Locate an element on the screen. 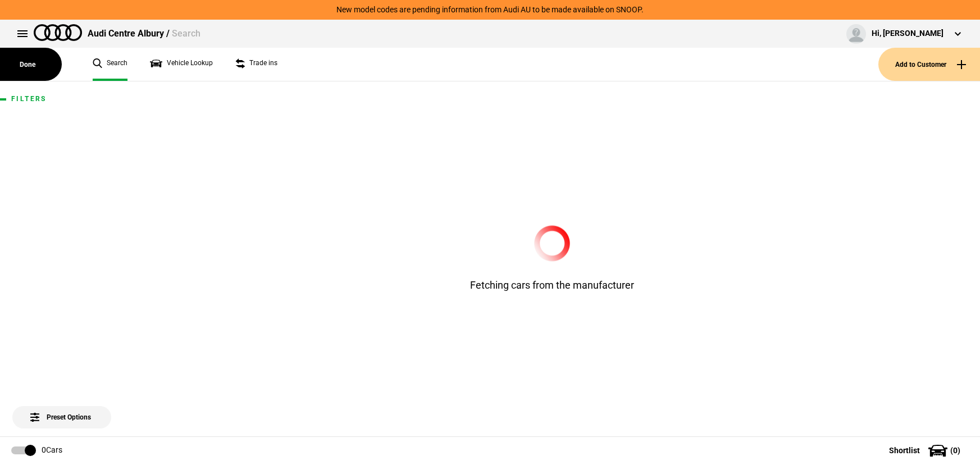 This screenshot has height=465, width=980. h1: Filters is located at coordinates (61, 99).